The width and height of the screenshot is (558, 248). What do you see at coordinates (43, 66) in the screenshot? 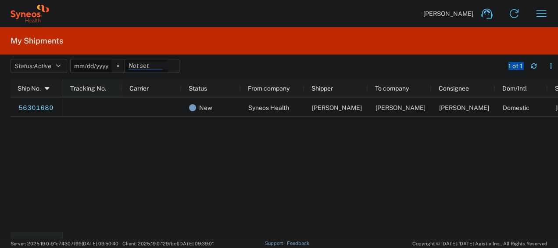
I see `span: Active` at bounding box center [43, 66].